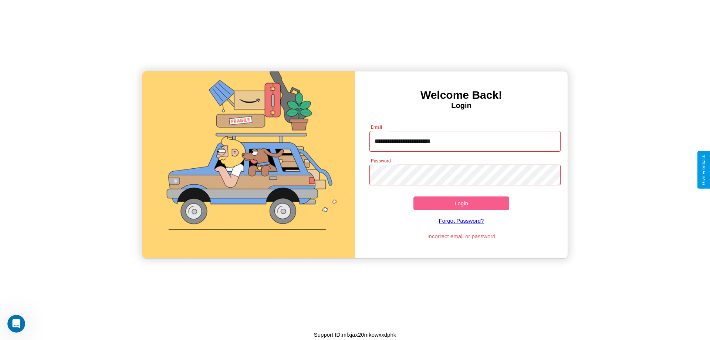  Describe the element at coordinates (461, 105) in the screenshot. I see `h4: Login` at that location.